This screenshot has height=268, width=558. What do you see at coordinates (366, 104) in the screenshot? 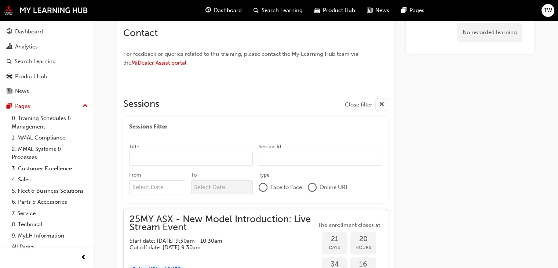
I see `button: Close filter` at bounding box center [366, 104].